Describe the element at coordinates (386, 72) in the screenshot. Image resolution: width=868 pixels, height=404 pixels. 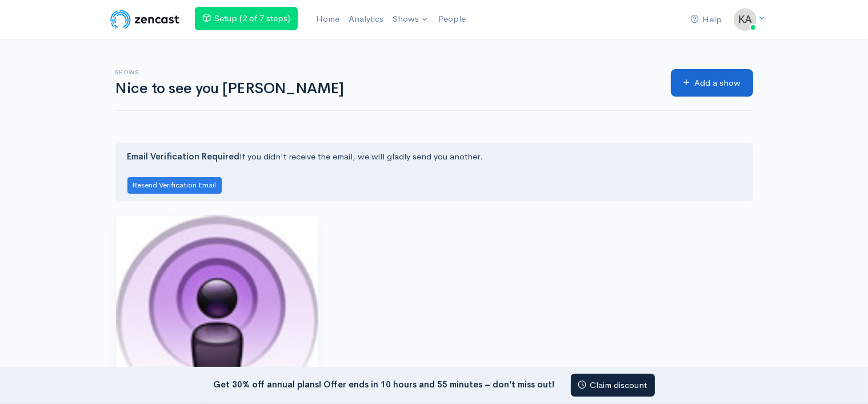
I see `h6: Shows` at that location.